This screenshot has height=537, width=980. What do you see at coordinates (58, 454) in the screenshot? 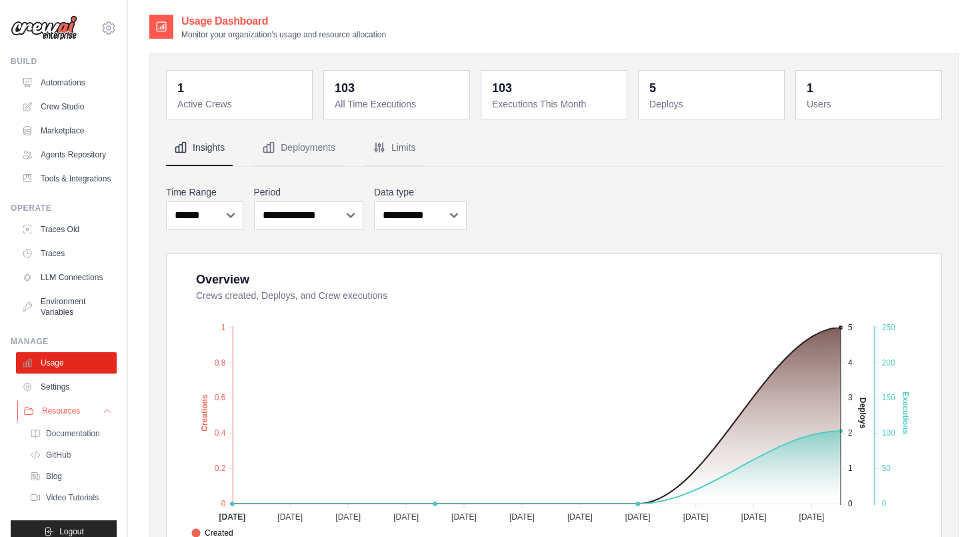
I see `span: GitHub` at bounding box center [58, 454].